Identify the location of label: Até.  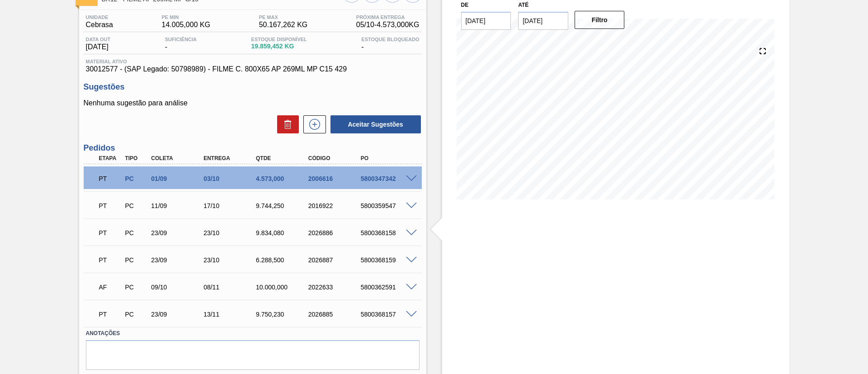
(523, 5).